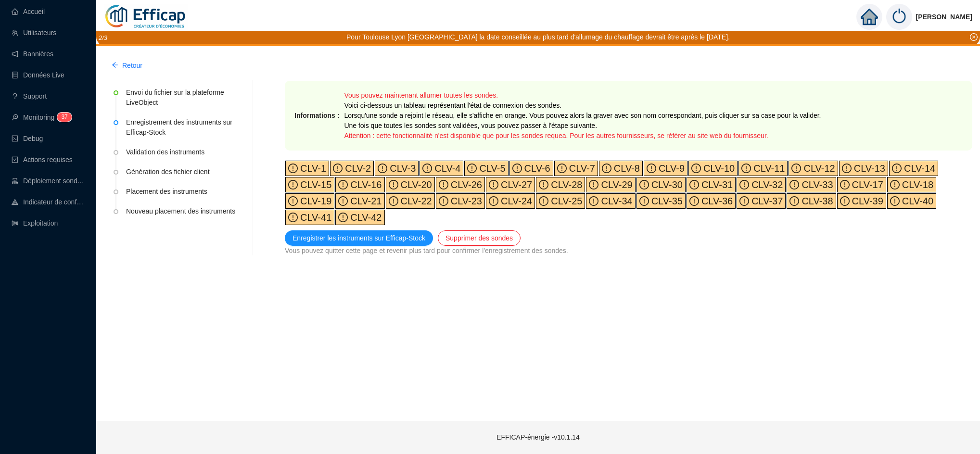 Image resolution: width=980 pixels, height=454 pixels. I want to click on span: Lorsqu'une sonde a rejoint le réseau, elle s'affiche en orange. Vous pouvez alors la graver avec ..., so click(582, 115).